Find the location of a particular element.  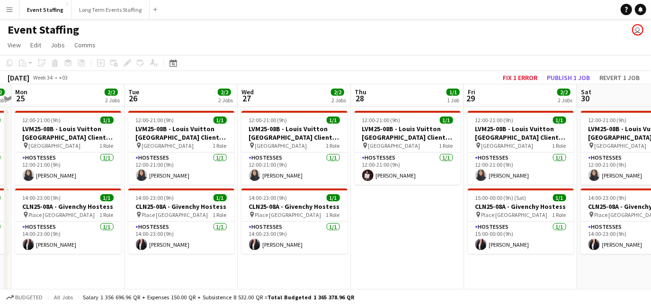

button: Fix 1 error is located at coordinates (520, 78).